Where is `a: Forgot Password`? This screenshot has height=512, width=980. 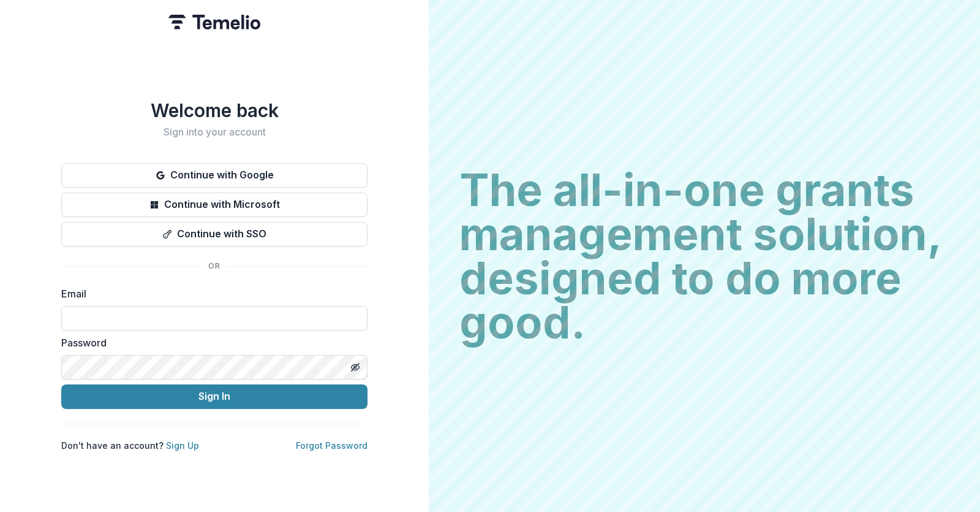 a: Forgot Password is located at coordinates (332, 445).